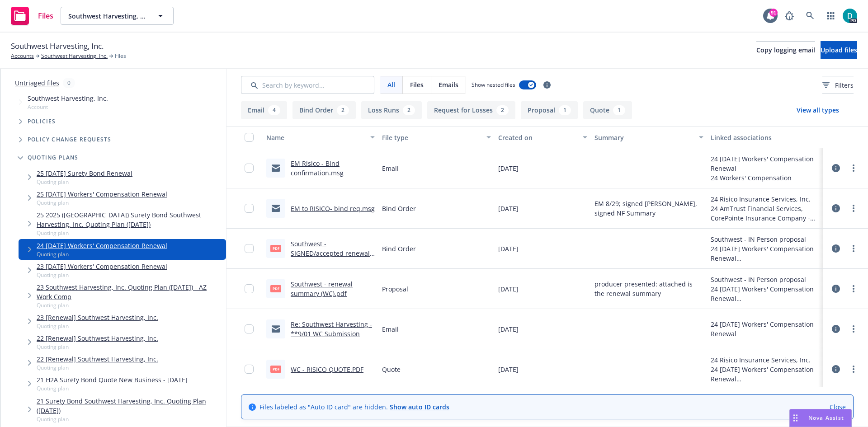  Describe the element at coordinates (837, 85) in the screenshot. I see `button: Filters` at that location.